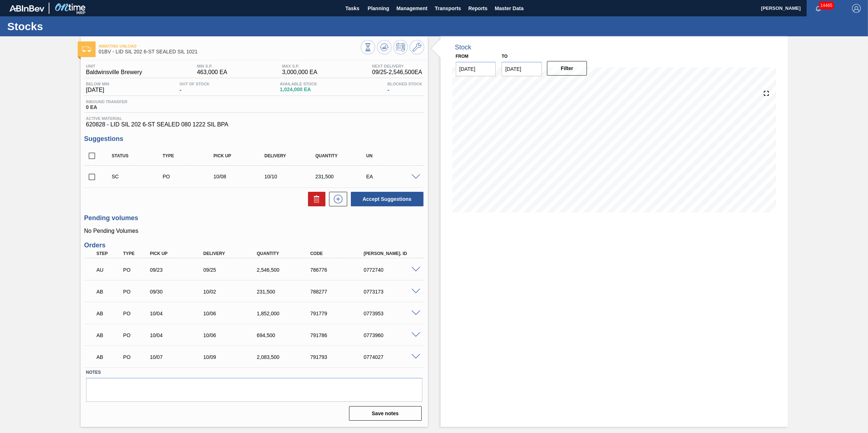 This screenshot has width=868, height=433. Describe the element at coordinates (384, 47) in the screenshot. I see `button: Update Chart` at that location.